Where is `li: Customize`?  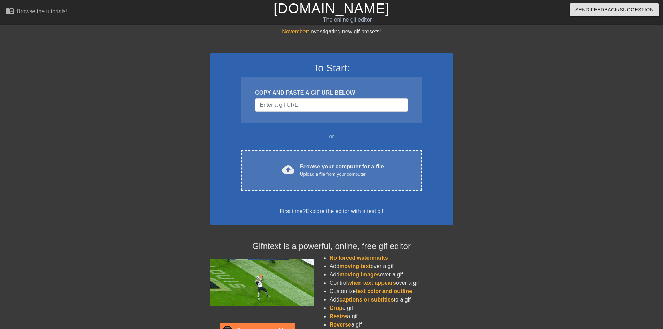 li: Customize is located at coordinates (392, 292).